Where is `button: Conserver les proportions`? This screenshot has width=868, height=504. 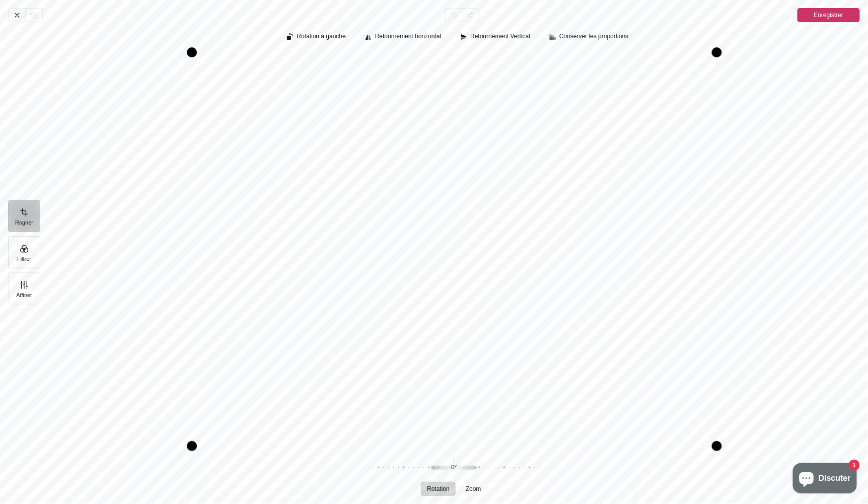 button: Conserver les proportions is located at coordinates (589, 37).